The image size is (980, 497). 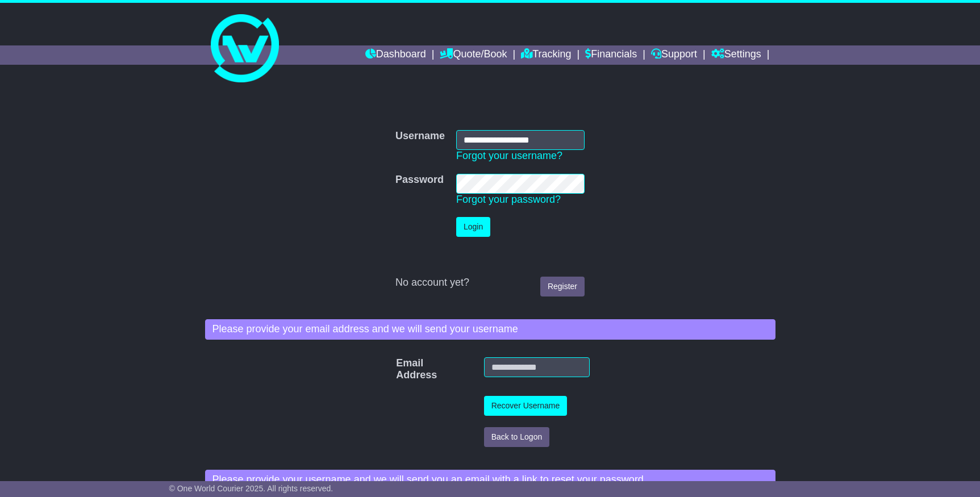 I want to click on button: Recover Username, so click(x=525, y=406).